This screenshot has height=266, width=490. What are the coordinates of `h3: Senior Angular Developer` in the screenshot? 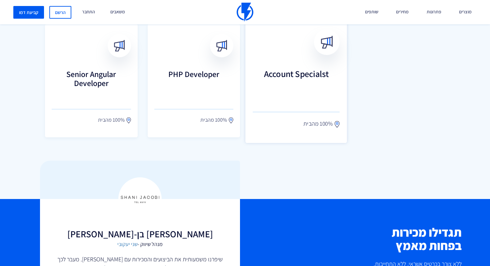 It's located at (91, 83).